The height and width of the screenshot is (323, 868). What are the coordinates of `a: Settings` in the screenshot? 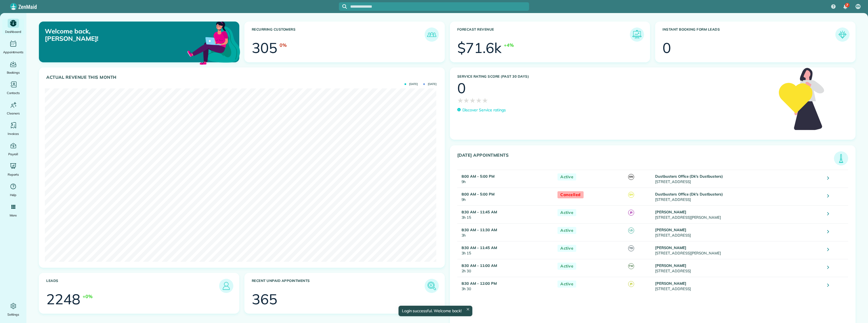 It's located at (13, 310).